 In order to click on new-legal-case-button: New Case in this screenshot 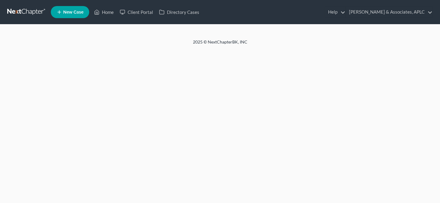, I will do `click(70, 12)`.